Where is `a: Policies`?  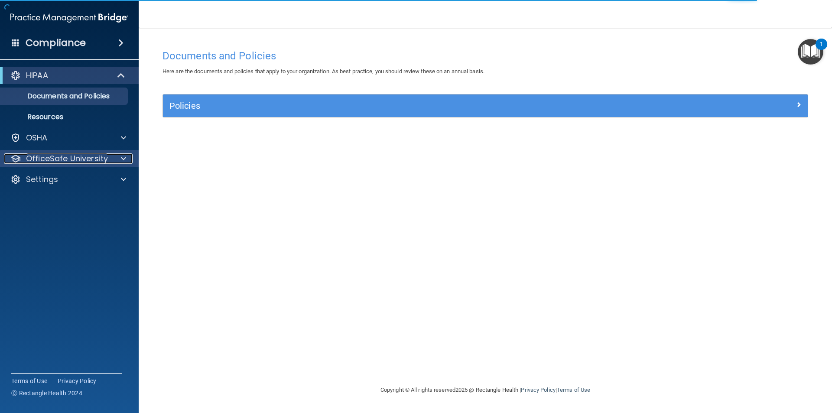 a: Policies is located at coordinates (485, 106).